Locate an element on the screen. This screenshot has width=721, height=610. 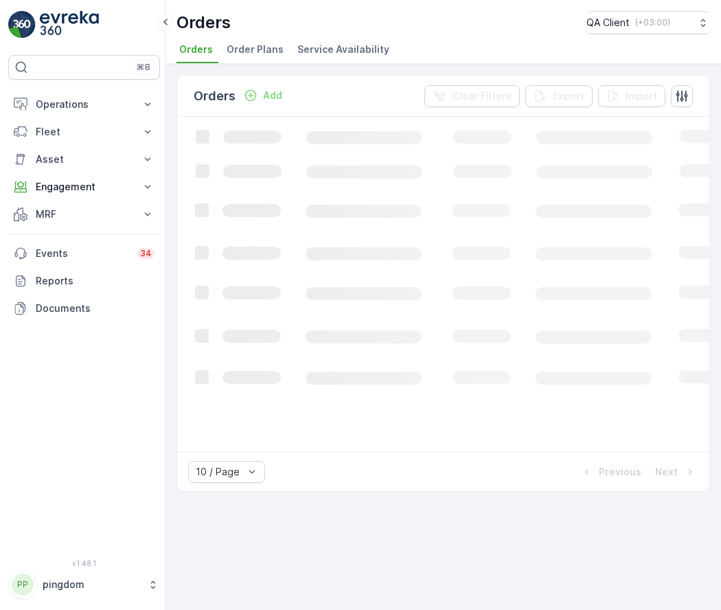
p: Events is located at coordinates (82, 253).